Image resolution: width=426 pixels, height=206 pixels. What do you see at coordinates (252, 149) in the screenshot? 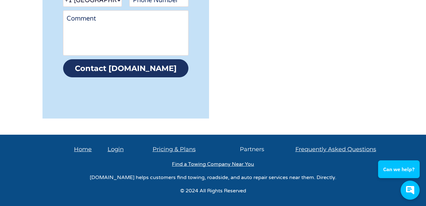
I see `a: Partners` at bounding box center [252, 149].